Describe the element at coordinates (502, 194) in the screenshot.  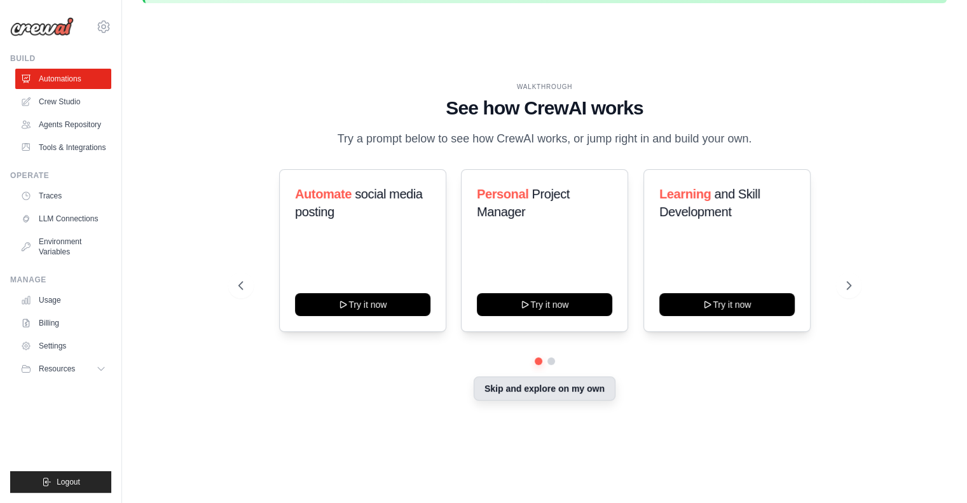
I see `span: Personal` at that location.